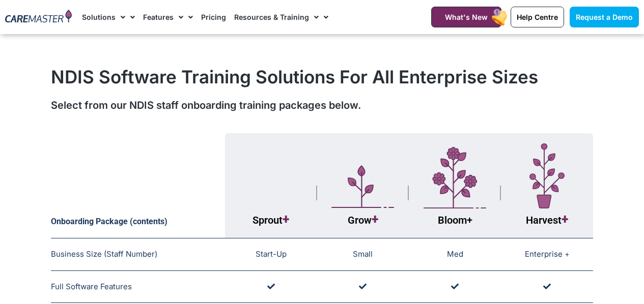 Image resolution: width=644 pixels, height=304 pixels. I want to click on h1: NDIS Software Training Solutions For All Enterprise Sizes, so click(322, 77).